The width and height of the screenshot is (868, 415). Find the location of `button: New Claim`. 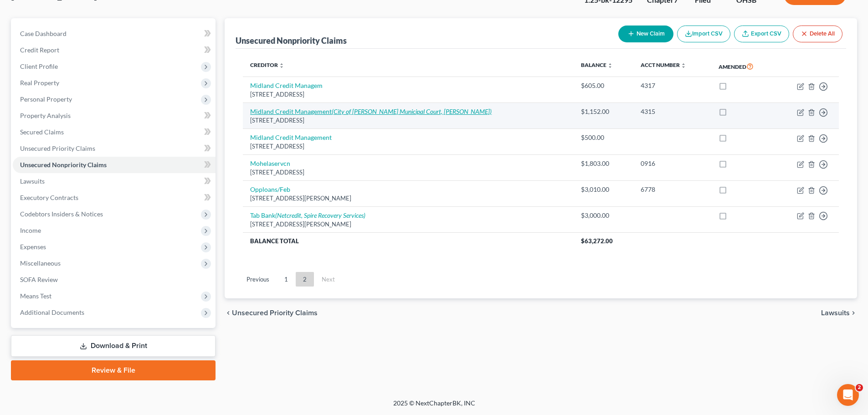

button: New Claim is located at coordinates (646, 34).